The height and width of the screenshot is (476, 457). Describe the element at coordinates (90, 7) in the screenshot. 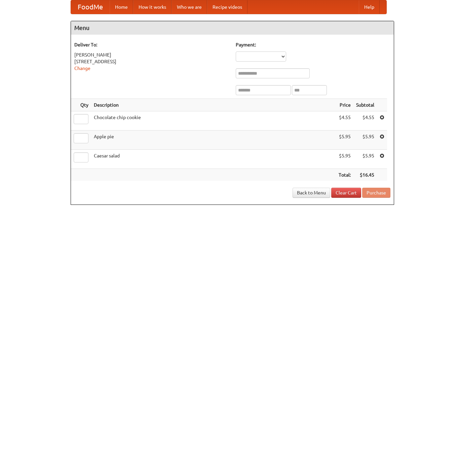

I see `a: FoodMe` at that location.